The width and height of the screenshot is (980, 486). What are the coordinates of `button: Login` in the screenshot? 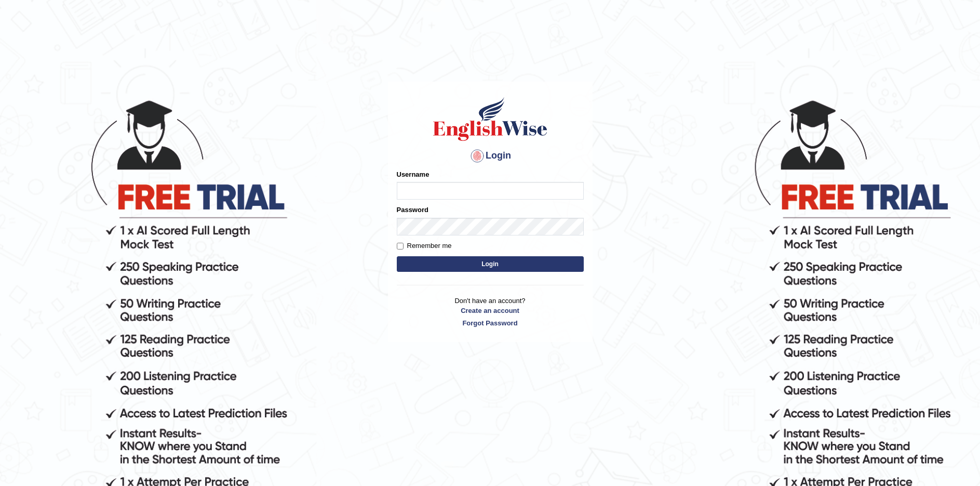 It's located at (490, 264).